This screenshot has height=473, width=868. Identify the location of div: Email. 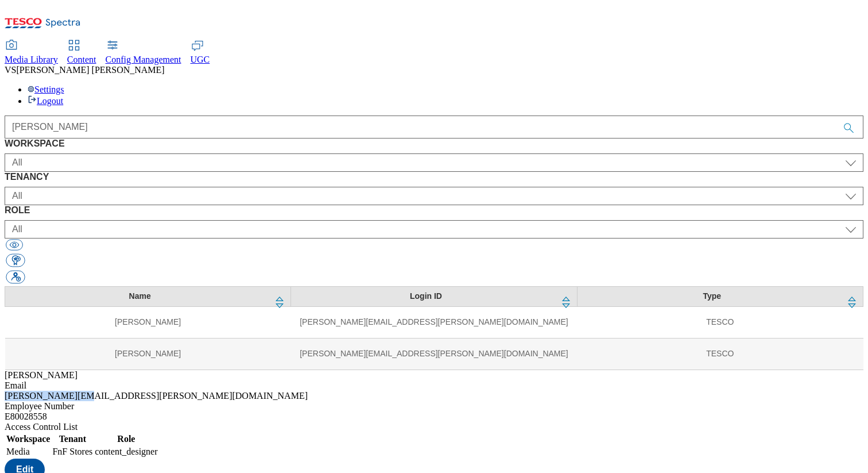
(434, 385).